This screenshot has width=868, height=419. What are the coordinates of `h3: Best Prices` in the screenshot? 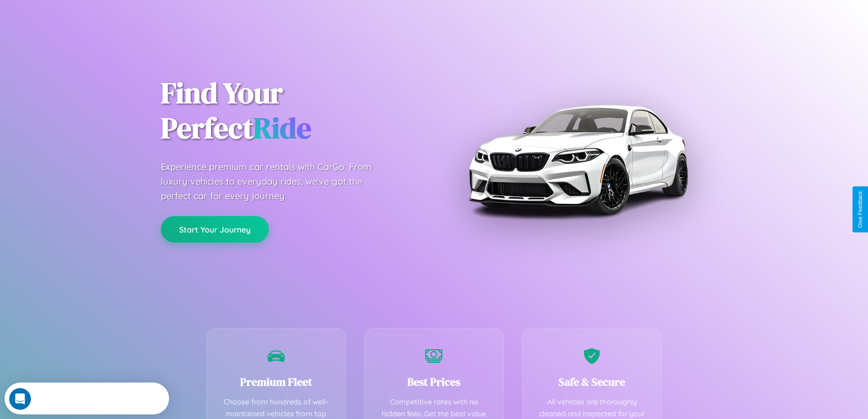 It's located at (434, 381).